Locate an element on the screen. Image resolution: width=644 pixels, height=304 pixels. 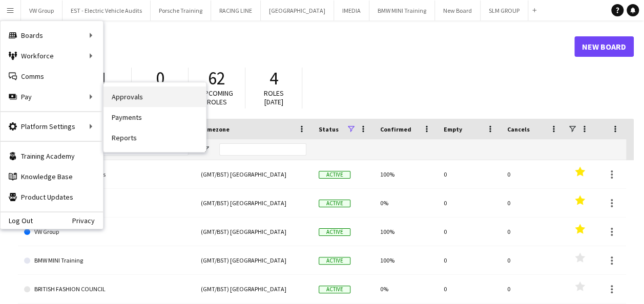
span: Empty is located at coordinates (453, 129).